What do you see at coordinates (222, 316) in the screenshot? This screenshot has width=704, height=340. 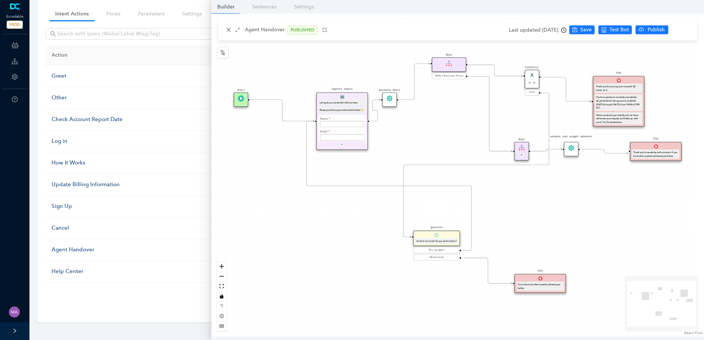 I see `button: setting` at bounding box center [222, 316].